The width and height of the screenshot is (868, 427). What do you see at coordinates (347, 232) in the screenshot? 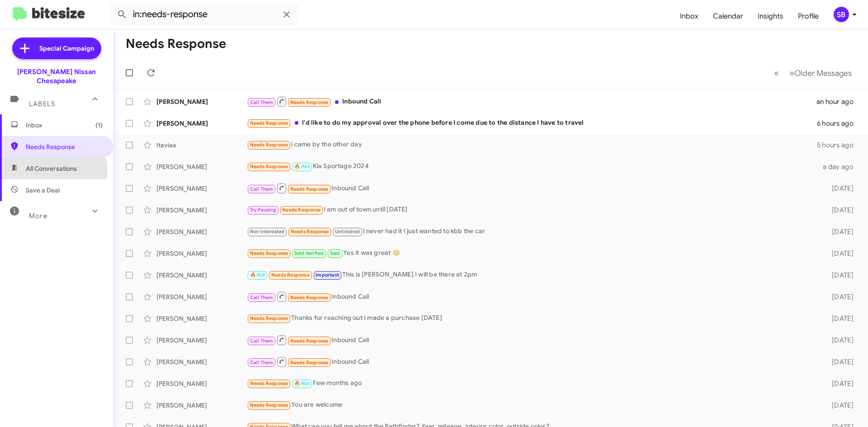
I see `span: Unfinished` at bounding box center [347, 232].